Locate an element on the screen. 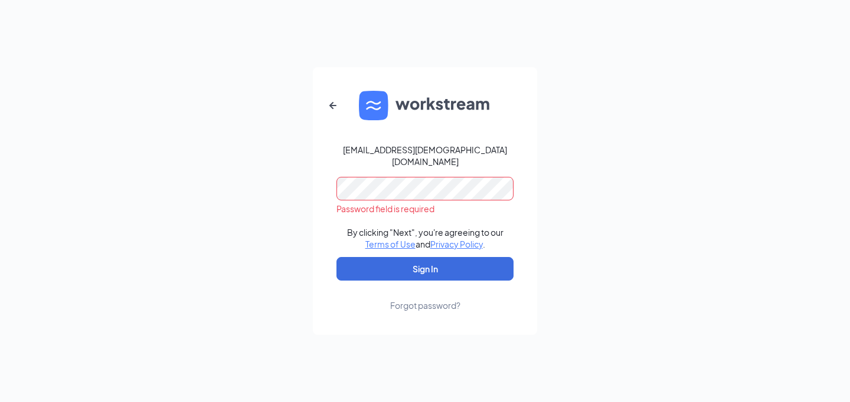 The image size is (850, 402). img: WS logo and Workstream text is located at coordinates (425, 106).